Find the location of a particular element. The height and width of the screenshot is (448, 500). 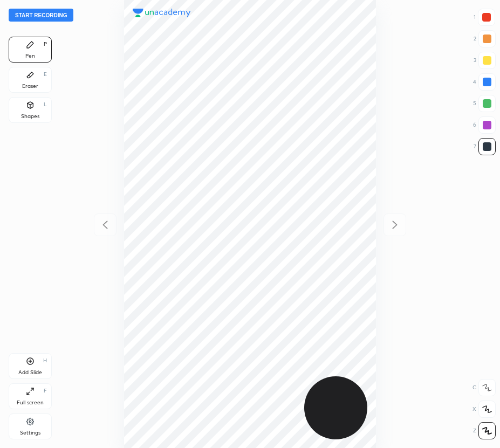

div: 2 is located at coordinates (485, 38).